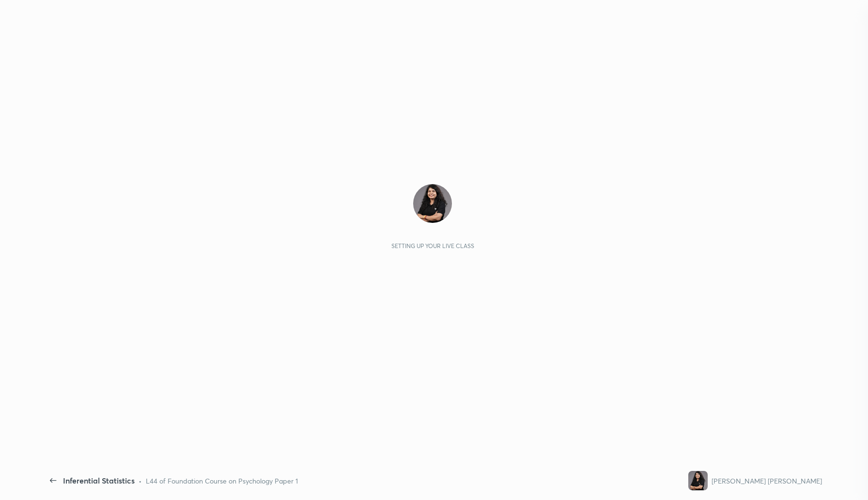 This screenshot has width=868, height=500. Describe the element at coordinates (99, 480) in the screenshot. I see `div: ⁠Inferential Statistics` at that location.